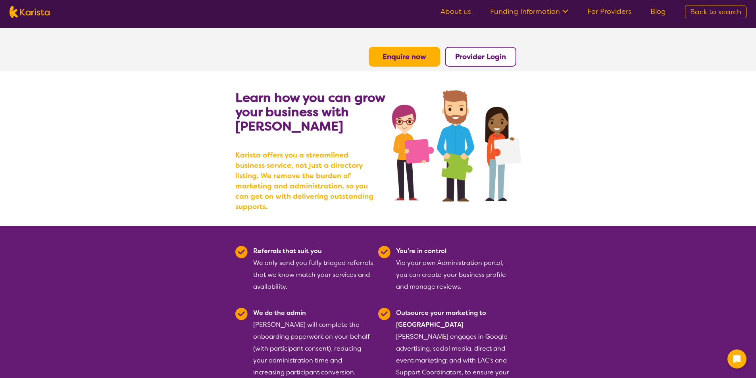 This screenshot has height=378, width=756. Describe the element at coordinates (609, 12) in the screenshot. I see `a: For Providers` at that location.